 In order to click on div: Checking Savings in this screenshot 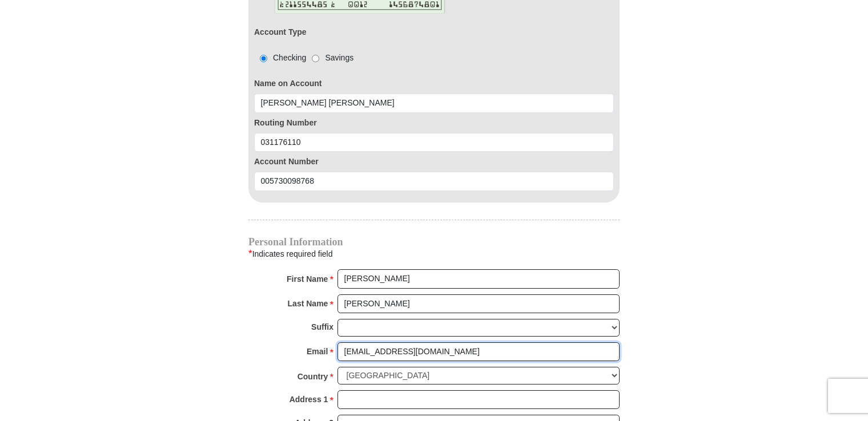, I will do `click(304, 58)`.